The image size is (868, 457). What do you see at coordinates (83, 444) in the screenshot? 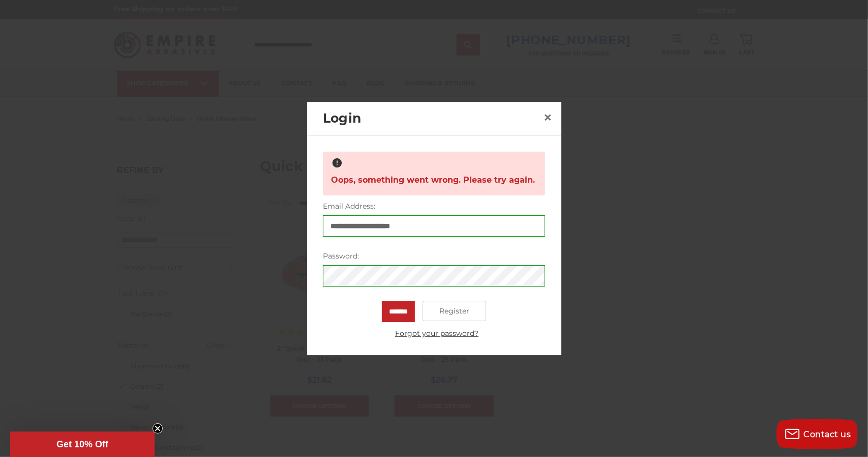
I see `span: Get 10% Off` at bounding box center [83, 444].